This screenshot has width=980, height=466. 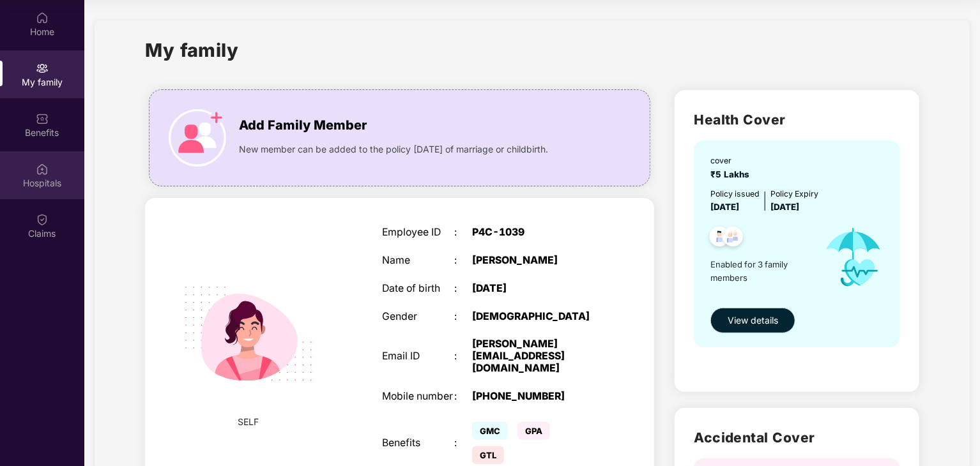 What do you see at coordinates (418, 397) in the screenshot?
I see `div: Mobile number` at bounding box center [418, 397].